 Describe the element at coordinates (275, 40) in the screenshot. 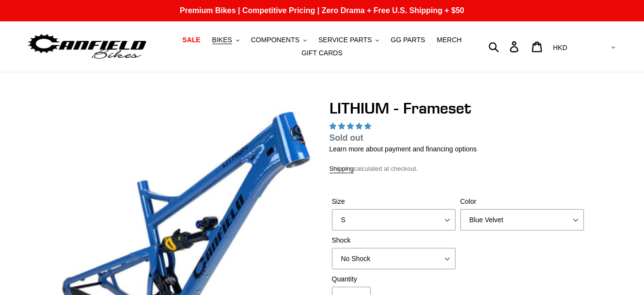

I see `span: COMPONENTS` at that location.